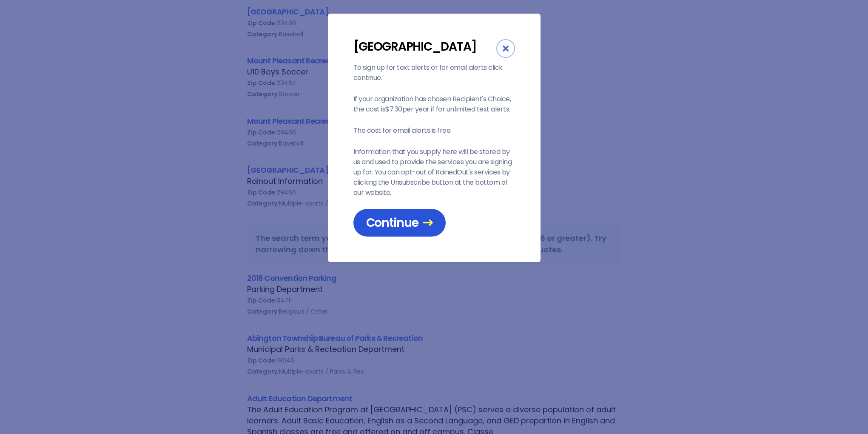 Image resolution: width=868 pixels, height=434 pixels. What do you see at coordinates (399, 222) in the screenshot?
I see `span: Continue` at bounding box center [399, 222].